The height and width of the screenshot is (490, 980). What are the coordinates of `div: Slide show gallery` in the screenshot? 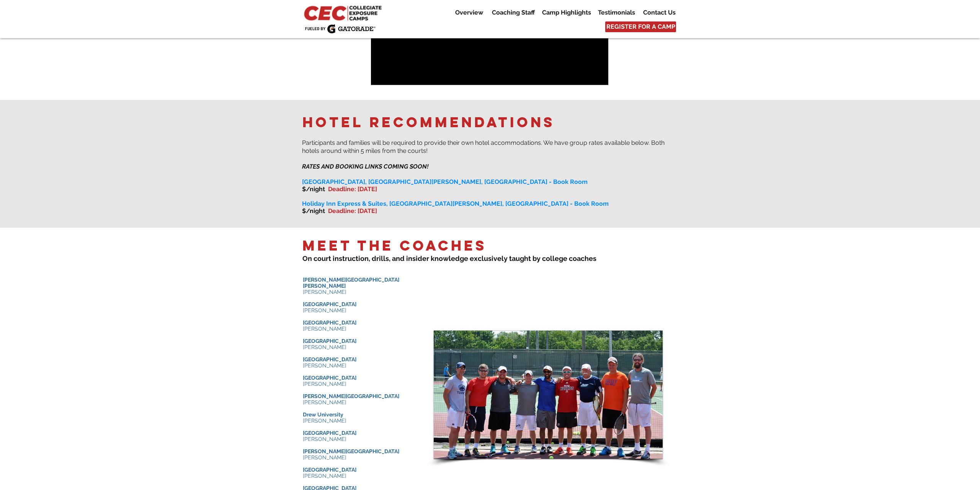 It's located at (548, 395).